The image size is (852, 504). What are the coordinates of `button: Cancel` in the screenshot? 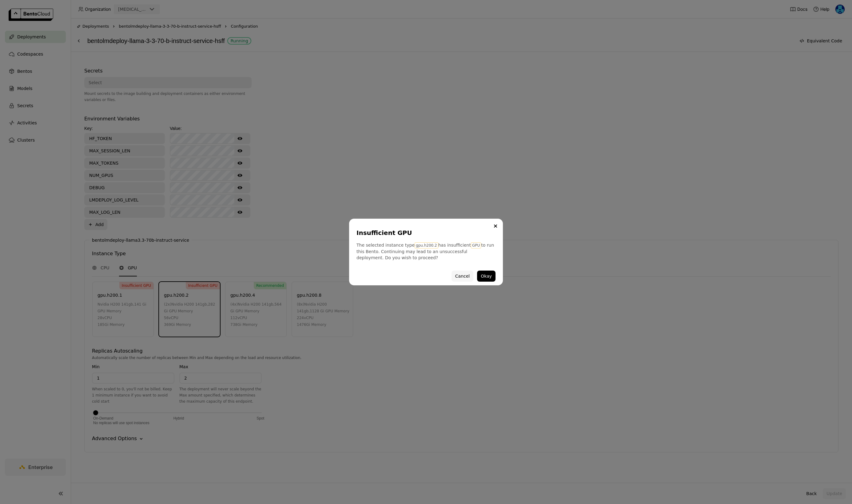 It's located at (462, 276).